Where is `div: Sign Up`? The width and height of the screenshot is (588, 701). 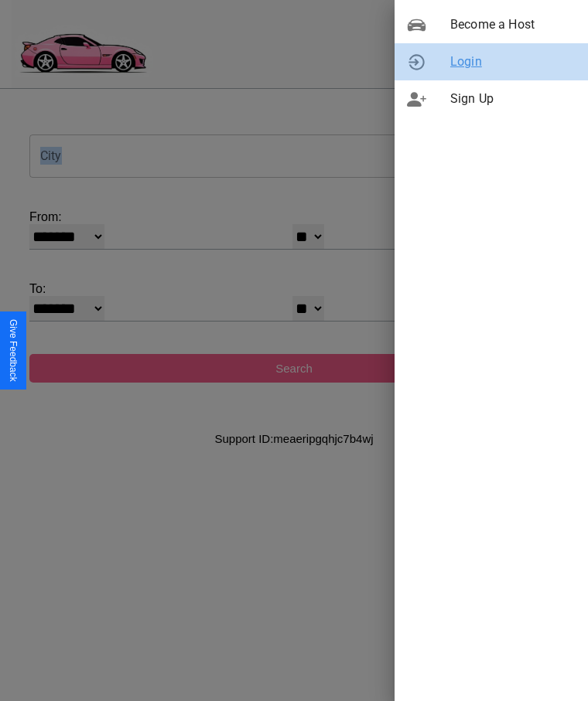 div: Sign Up is located at coordinates (491, 99).